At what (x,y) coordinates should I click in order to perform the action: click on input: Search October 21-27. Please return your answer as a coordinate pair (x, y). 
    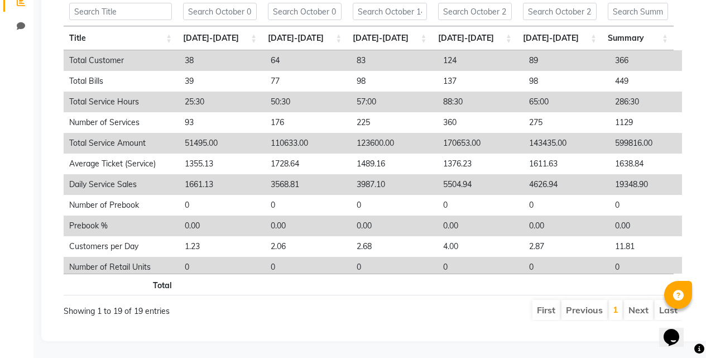
    Looking at the image, I should click on (475, 11).